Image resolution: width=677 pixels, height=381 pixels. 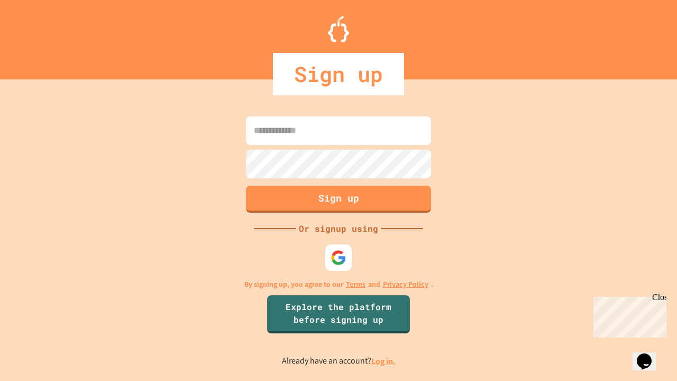 I want to click on div: Sign up, so click(x=339, y=74).